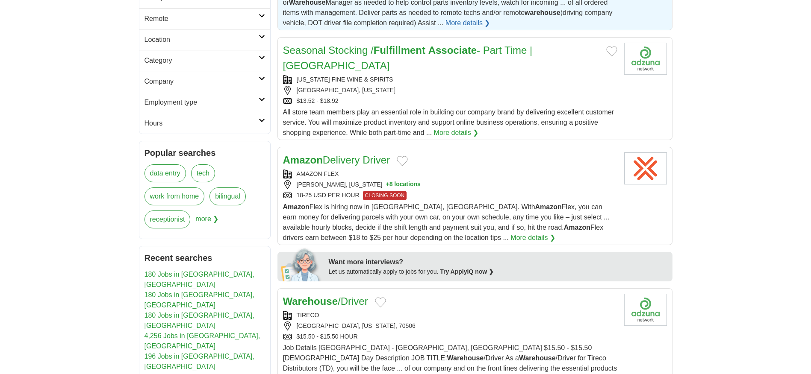 The image size is (811, 374). What do you see at coordinates (498, 262) in the screenshot?
I see `div: Want more interviews?` at bounding box center [498, 262].